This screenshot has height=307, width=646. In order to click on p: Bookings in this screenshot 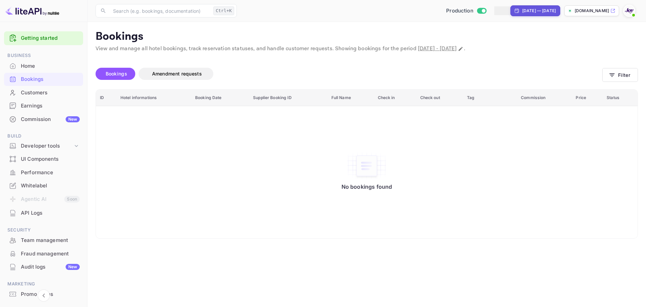, I will do `click(367, 37)`.